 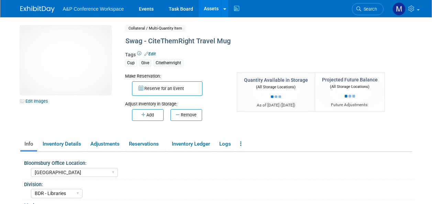 What do you see at coordinates (148, 115) in the screenshot?
I see `button: Add` at bounding box center [148, 115].